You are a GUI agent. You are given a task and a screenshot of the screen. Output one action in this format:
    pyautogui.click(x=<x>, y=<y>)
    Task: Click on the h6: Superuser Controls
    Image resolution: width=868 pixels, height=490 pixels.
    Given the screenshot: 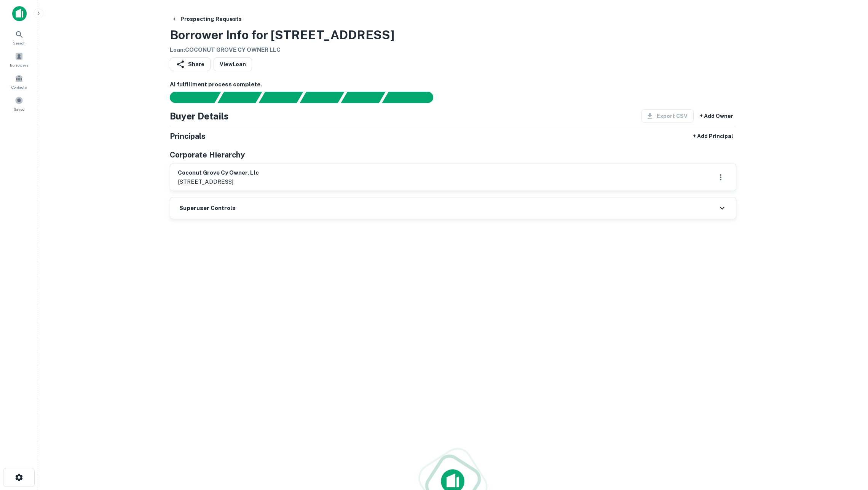 What is the action you would take?
    pyautogui.click(x=207, y=208)
    